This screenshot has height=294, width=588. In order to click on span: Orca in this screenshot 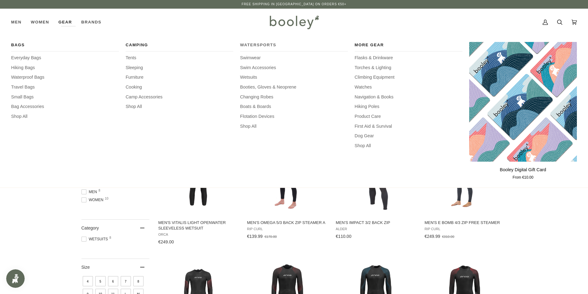, I will do `click(198, 234)`.